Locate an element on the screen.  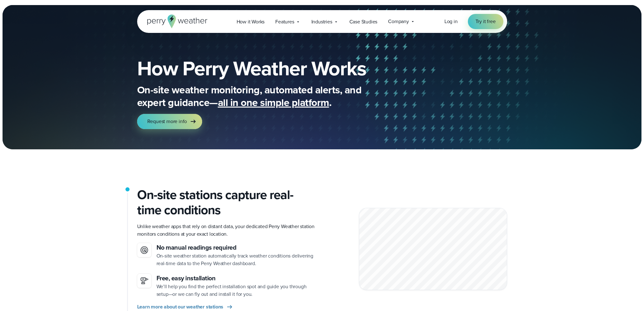
h3: No manual readings required is located at coordinates (237, 247).